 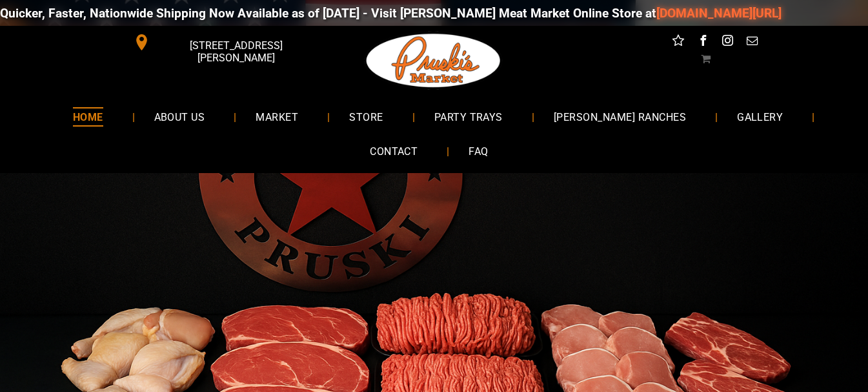 What do you see at coordinates (179, 116) in the screenshot?
I see `a: ABOUT US` at bounding box center [179, 116].